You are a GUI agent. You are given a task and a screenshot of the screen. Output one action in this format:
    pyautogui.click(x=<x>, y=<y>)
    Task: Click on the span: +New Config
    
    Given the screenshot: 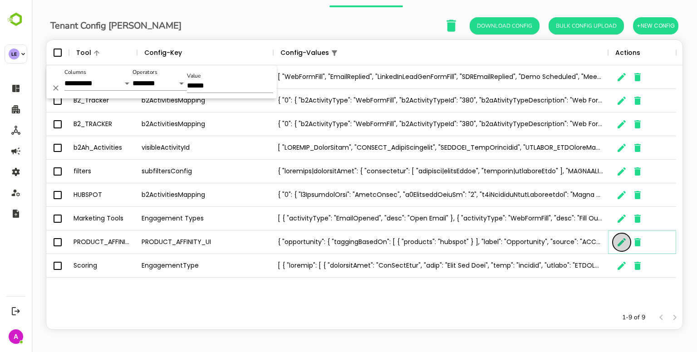 What is the action you would take?
    pyautogui.click(x=624, y=26)
    